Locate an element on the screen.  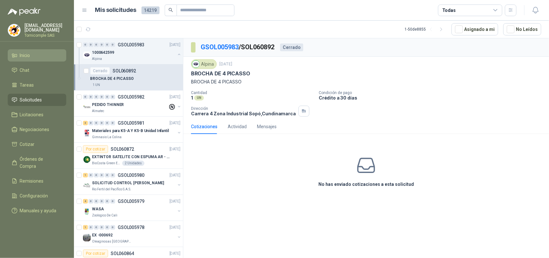
a: Cotizar is located at coordinates (37, 144).